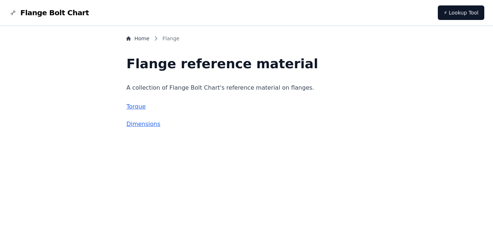  Describe the element at coordinates (143, 124) in the screenshot. I see `a: Dimensions` at that location.